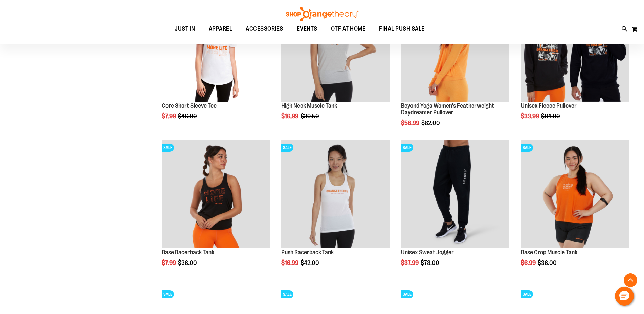 Image resolution: width=644 pixels, height=314 pixels. Describe the element at coordinates (188, 253) in the screenshot. I see `a: Base Racerback Tank` at that location.